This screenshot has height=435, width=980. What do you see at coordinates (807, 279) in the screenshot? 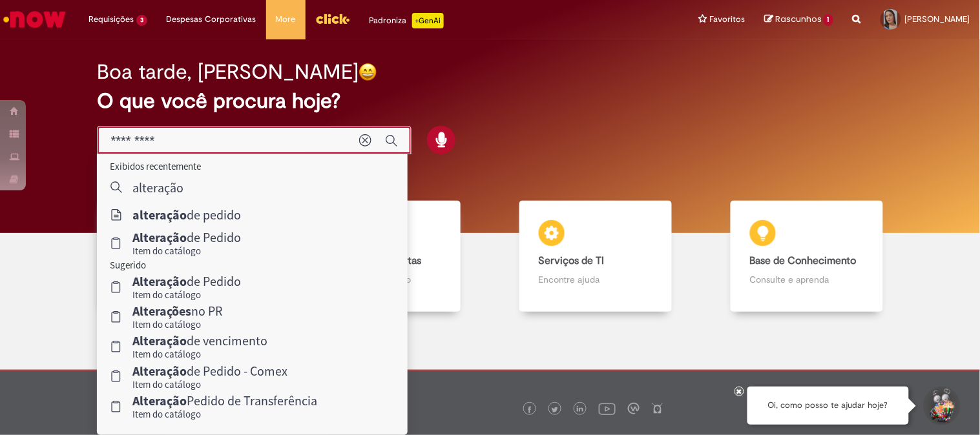
I see `p: Consulte e aprenda` at bounding box center [807, 279].